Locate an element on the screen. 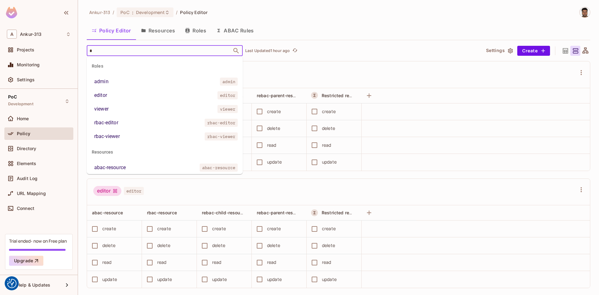  span: admin is located at coordinates (229, 82).